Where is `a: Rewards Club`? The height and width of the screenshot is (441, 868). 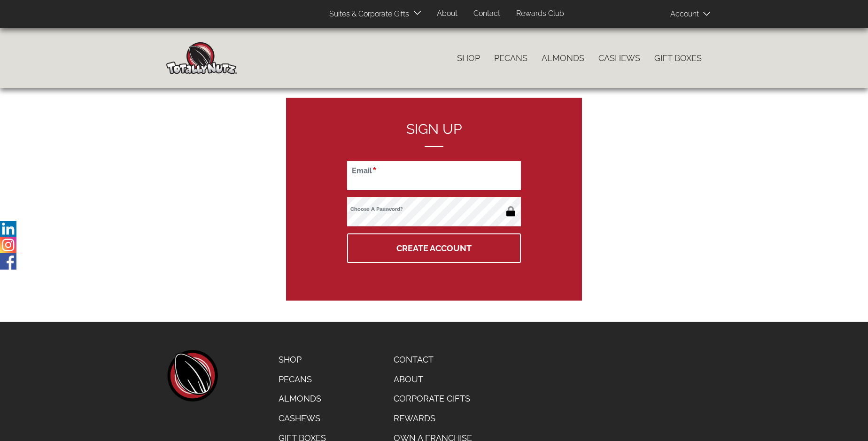 a: Rewards Club is located at coordinates (540, 14).